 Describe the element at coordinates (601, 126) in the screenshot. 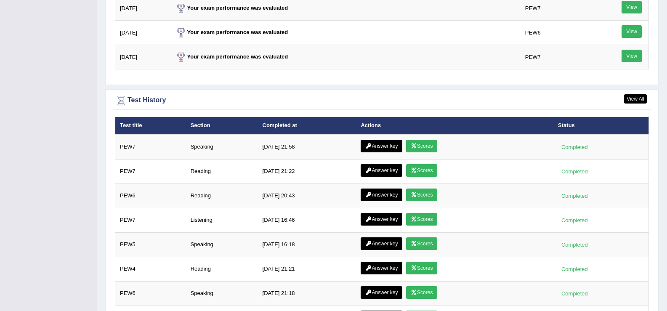

I see `th: Status` at that location.